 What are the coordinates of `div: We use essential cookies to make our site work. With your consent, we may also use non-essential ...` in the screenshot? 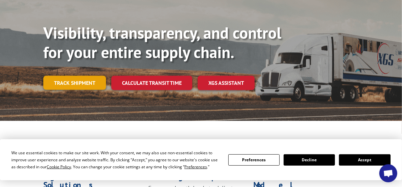 It's located at (116, 159).